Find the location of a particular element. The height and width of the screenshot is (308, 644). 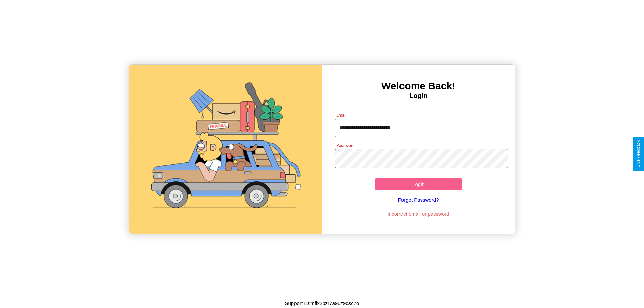

p: Incorrect email or password is located at coordinates (419, 214).